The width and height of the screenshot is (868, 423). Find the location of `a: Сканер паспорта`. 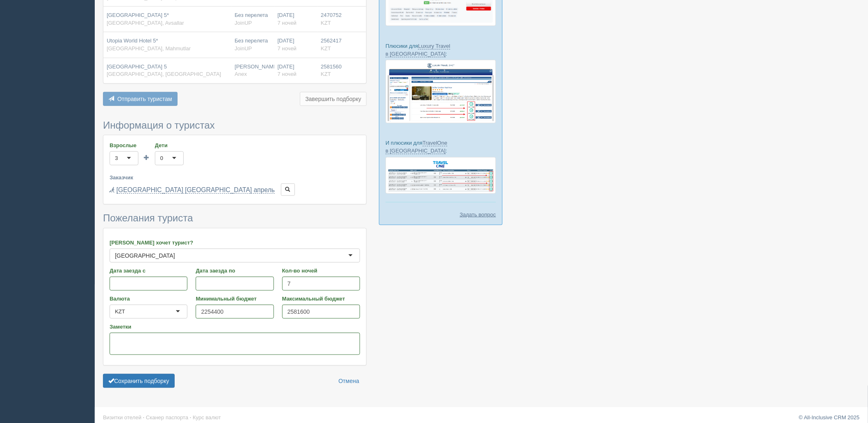

a: Сканер паспорта is located at coordinates (167, 418).